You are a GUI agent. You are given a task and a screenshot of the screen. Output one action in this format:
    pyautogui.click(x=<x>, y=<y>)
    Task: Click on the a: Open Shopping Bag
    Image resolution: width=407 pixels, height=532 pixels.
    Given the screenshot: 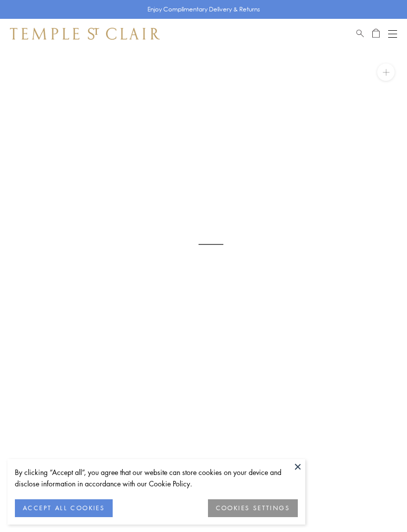 What is the action you would take?
    pyautogui.click(x=375, y=34)
    